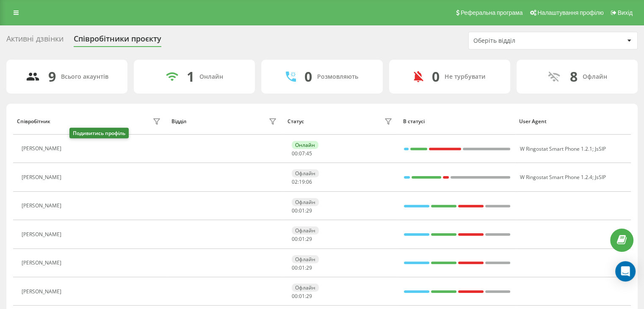  What do you see at coordinates (302, 182) in the screenshot?
I see `span: 19` at bounding box center [302, 182].